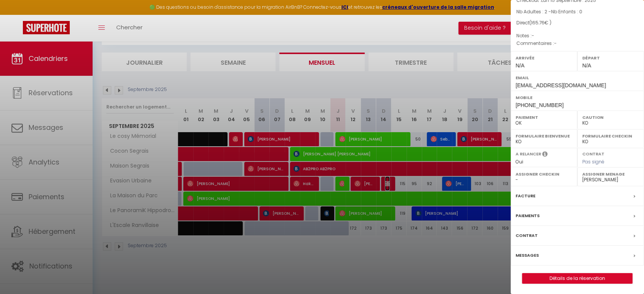  Describe the element at coordinates (610, 117) in the screenshot. I see `label: Caution` at that location.